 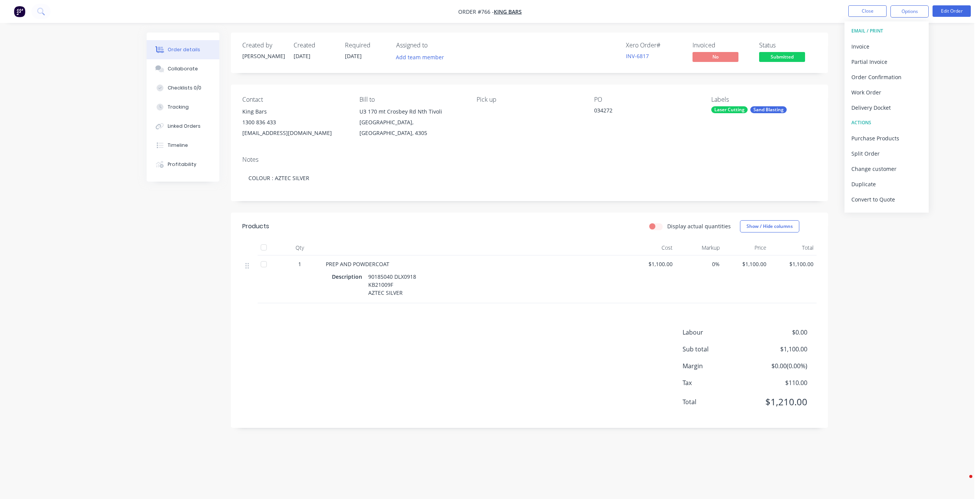 I want to click on div: Pick up, so click(x=529, y=100).